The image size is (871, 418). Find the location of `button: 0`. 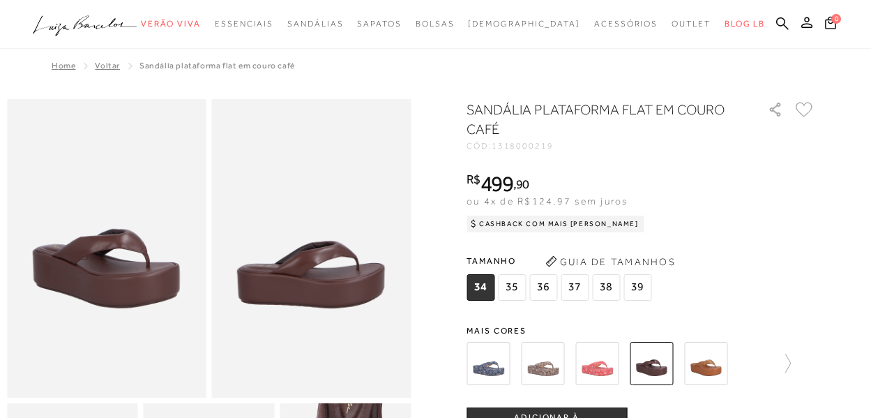

button: 0 is located at coordinates (831, 24).